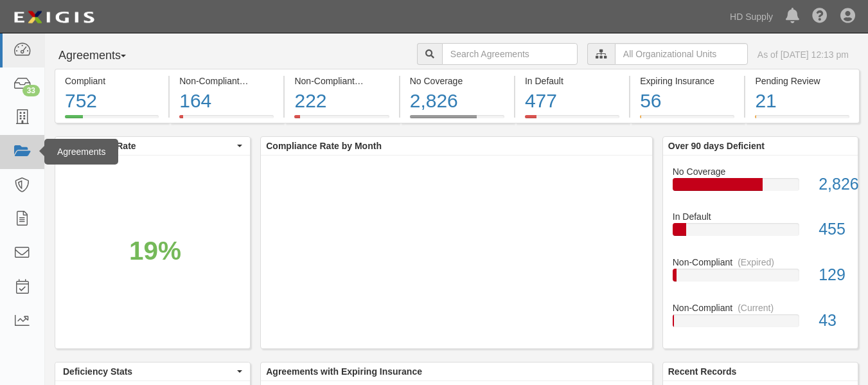 This screenshot has height=385, width=868. Describe the element at coordinates (761, 319) in the screenshot. I see `a: Non-Compliant(Current)43` at that location.